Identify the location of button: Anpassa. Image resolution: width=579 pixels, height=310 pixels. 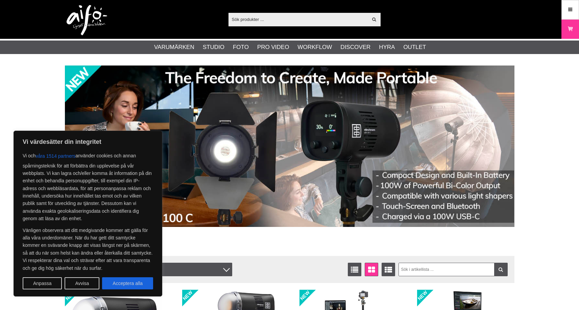
(42, 284).